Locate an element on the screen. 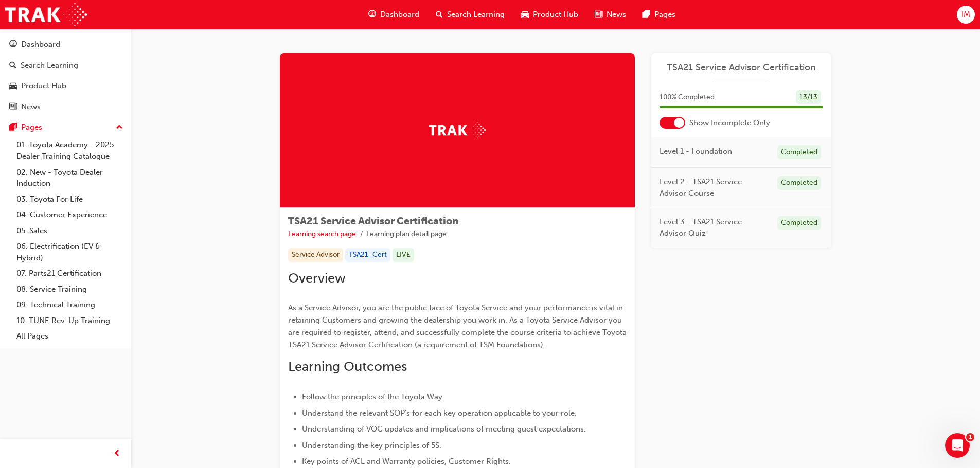 The image size is (980, 468). a: News is located at coordinates (65, 107).